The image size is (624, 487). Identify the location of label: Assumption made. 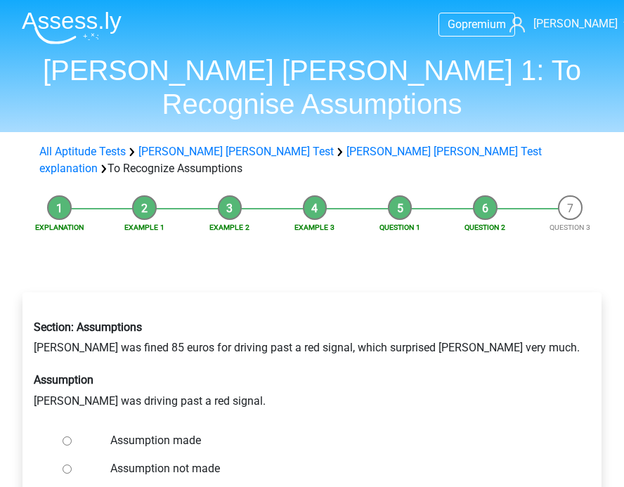
(334, 441).